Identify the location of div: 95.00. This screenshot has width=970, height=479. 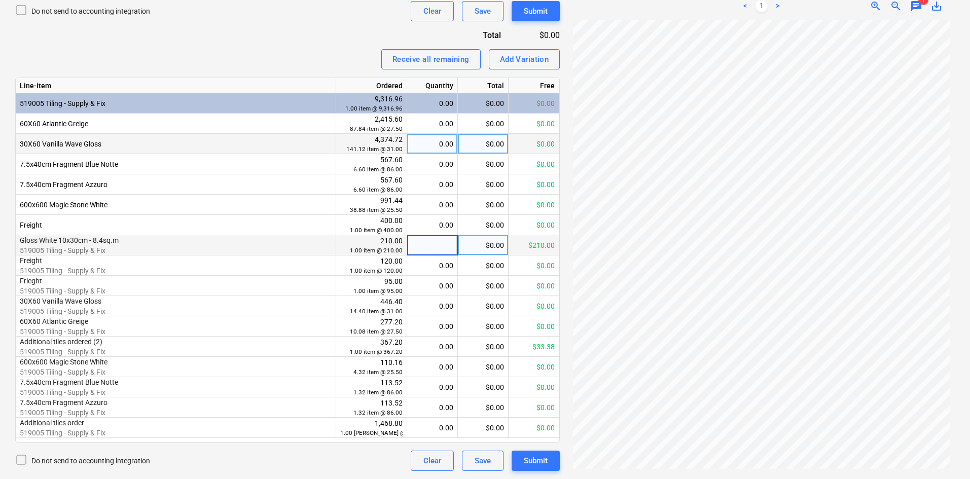
(371, 286).